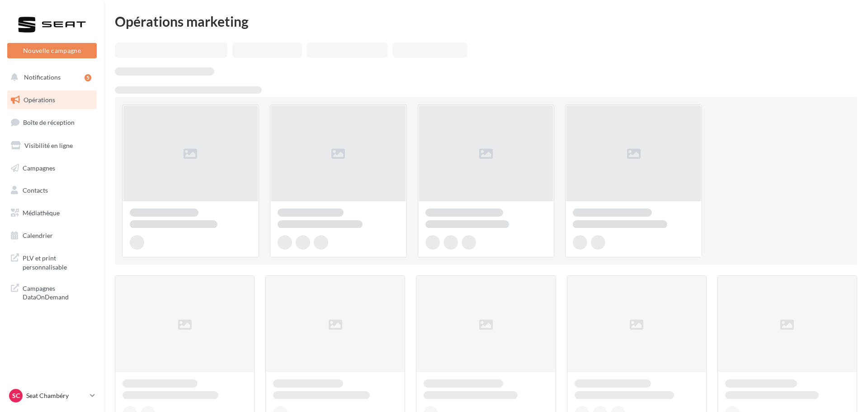 Image resolution: width=868 pixels, height=412 pixels. I want to click on span: PLV et print personnalisable, so click(58, 261).